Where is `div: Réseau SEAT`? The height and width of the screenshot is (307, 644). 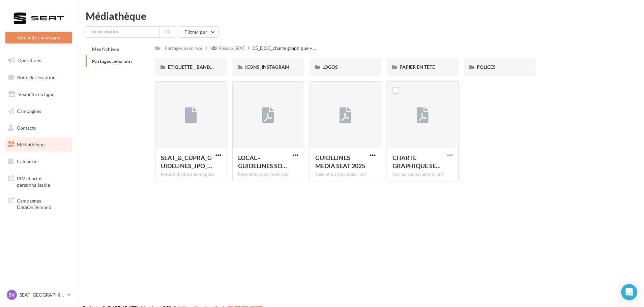
div: Réseau SEAT is located at coordinates (232, 48).